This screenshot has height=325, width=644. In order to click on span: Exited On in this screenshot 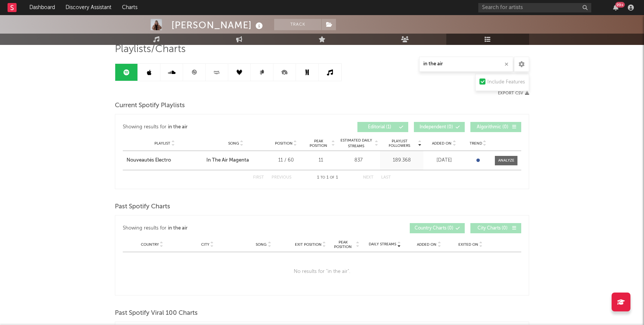, I will do `click(468, 245)`.